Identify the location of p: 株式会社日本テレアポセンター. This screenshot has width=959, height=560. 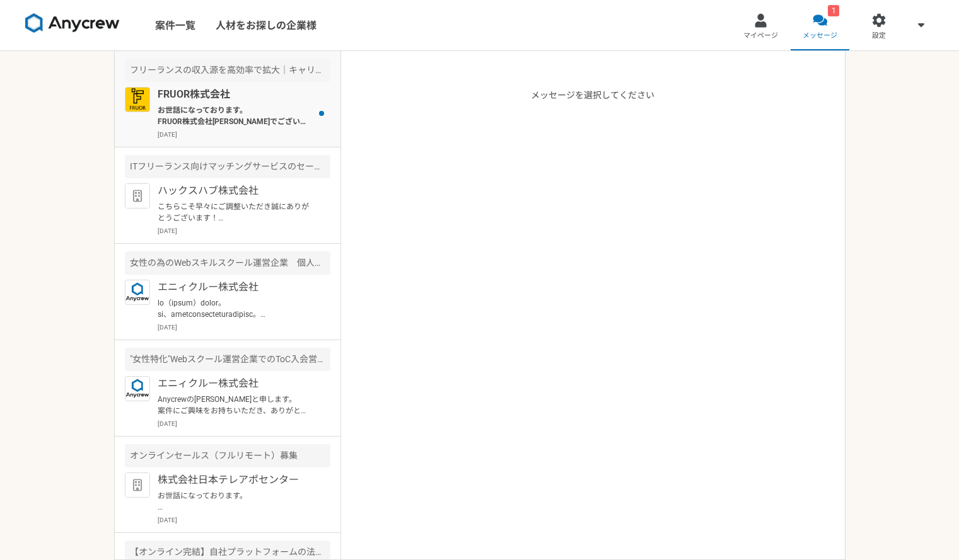
(236, 480).